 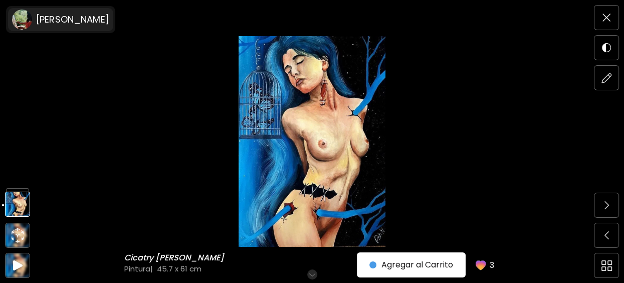 I want to click on img: favorites, so click(x=481, y=265).